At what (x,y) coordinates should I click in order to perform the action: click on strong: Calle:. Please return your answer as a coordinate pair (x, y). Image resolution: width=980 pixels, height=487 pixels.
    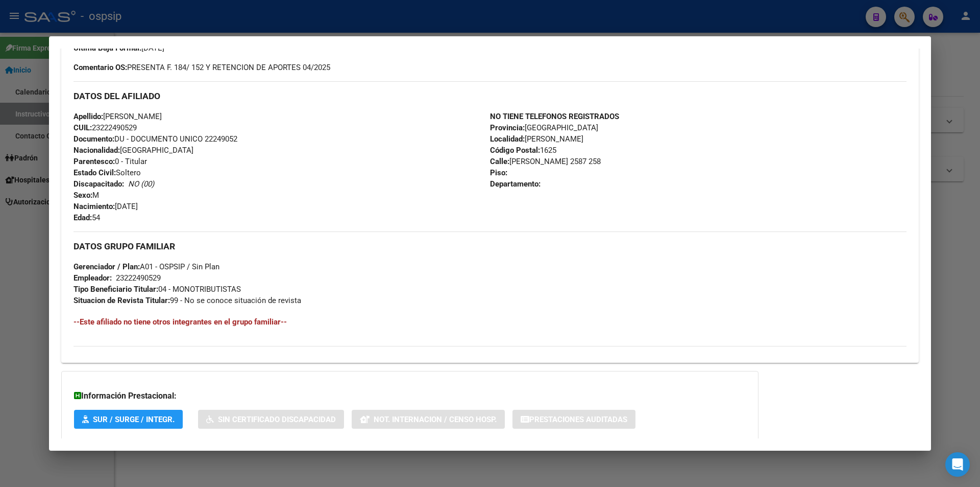
    Looking at the image, I should click on (500, 161).